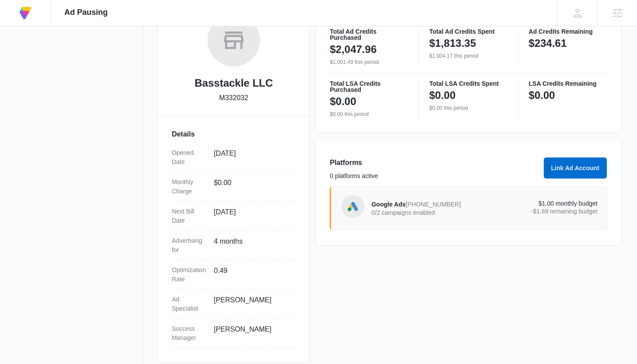 The width and height of the screenshot is (637, 364). What do you see at coordinates (369, 86) in the screenshot?
I see `p: Total LSA Credits Purchased` at bounding box center [369, 86].